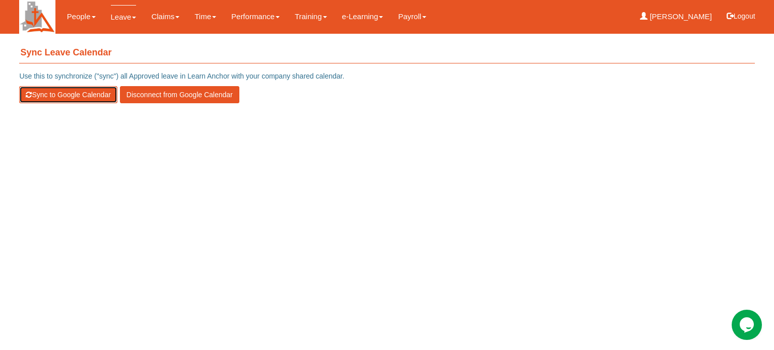 This screenshot has height=350, width=774. I want to click on h4: Sync Leave Calendar, so click(387, 53).